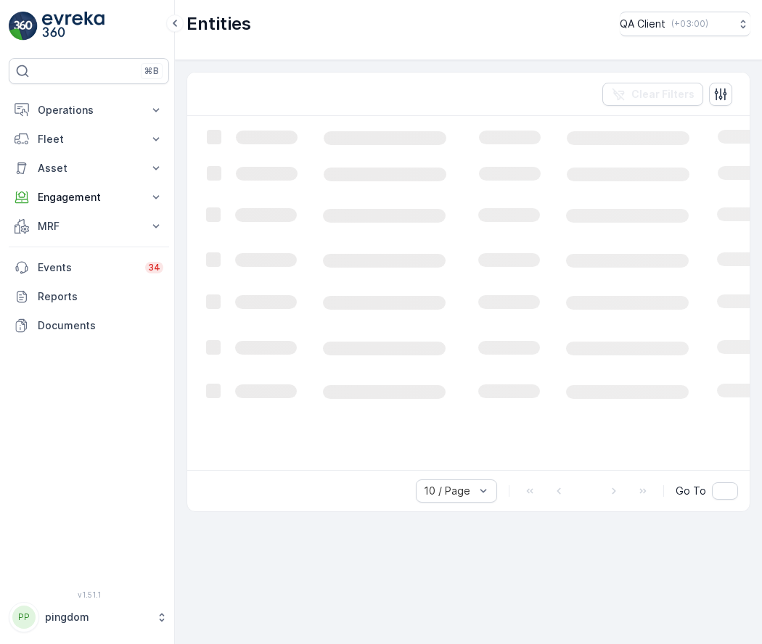 This screenshot has width=762, height=644. What do you see at coordinates (685, 24) in the screenshot?
I see `button: QA Client(+03:00)` at bounding box center [685, 24].